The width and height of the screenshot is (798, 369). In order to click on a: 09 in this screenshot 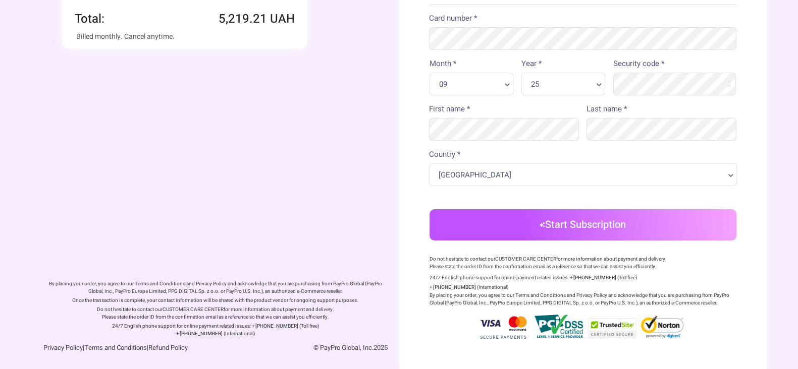, I will do `click(476, 86)`.